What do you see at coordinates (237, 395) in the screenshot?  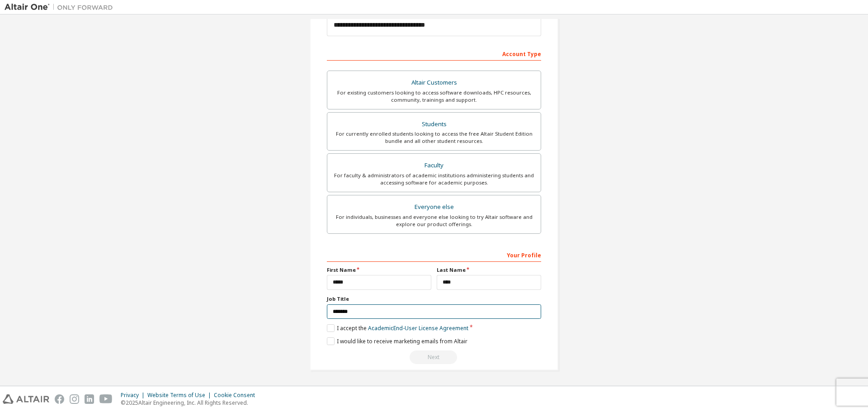 I see `div: Cookie Consent` at bounding box center [237, 395].